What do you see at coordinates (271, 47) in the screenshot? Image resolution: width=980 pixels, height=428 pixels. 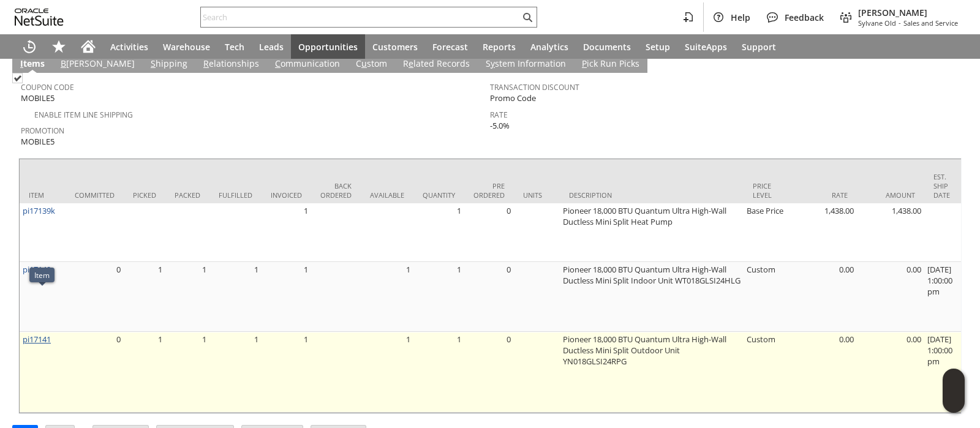 I see `a: Leads` at bounding box center [271, 47].